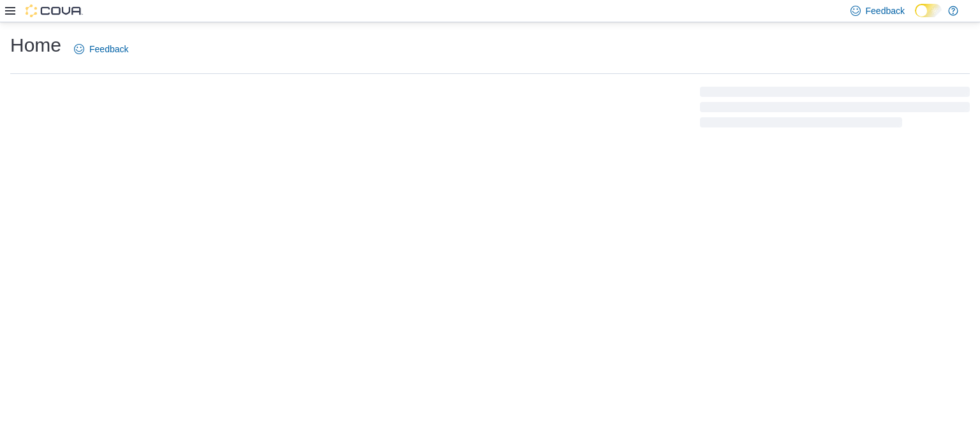 The width and height of the screenshot is (980, 443). What do you see at coordinates (928, 10) in the screenshot?
I see `input: Dark Mode` at bounding box center [928, 10].